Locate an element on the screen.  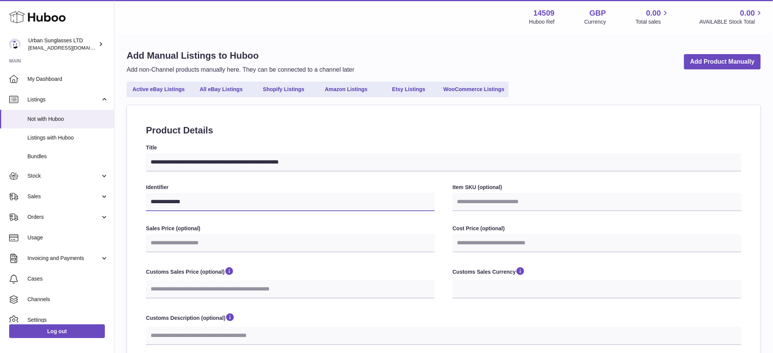
label: Item SKU (optional) is located at coordinates (597, 187).